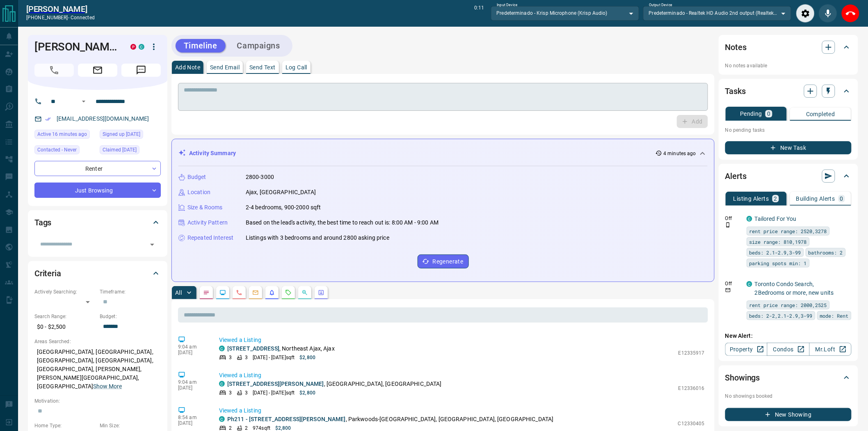  Describe the element at coordinates (318, 238) in the screenshot. I see `p: Listings with 3 bedrooms and around 2800 asking price` at that location.